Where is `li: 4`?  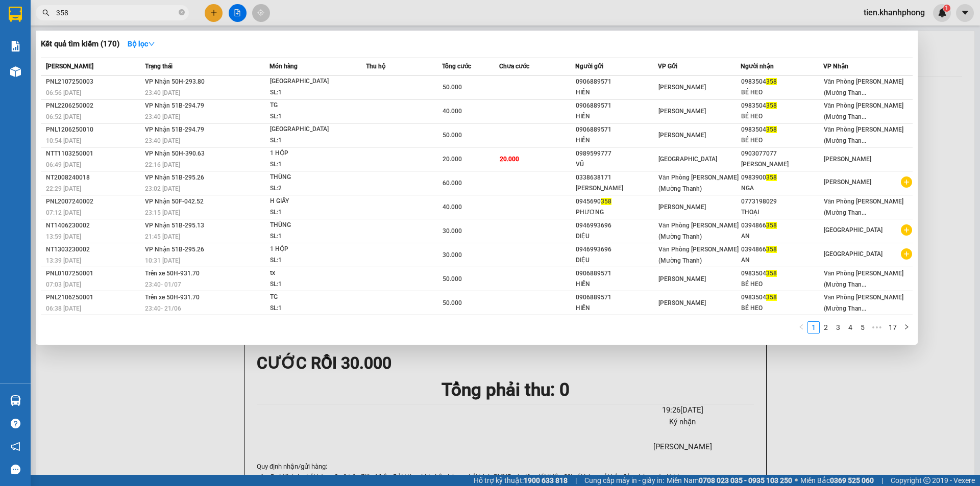
li: 4 is located at coordinates (850, 328).